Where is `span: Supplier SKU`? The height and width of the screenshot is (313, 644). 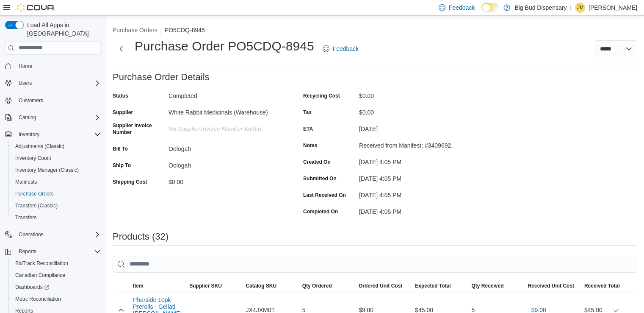
span: Supplier SKU is located at coordinates (205, 286).